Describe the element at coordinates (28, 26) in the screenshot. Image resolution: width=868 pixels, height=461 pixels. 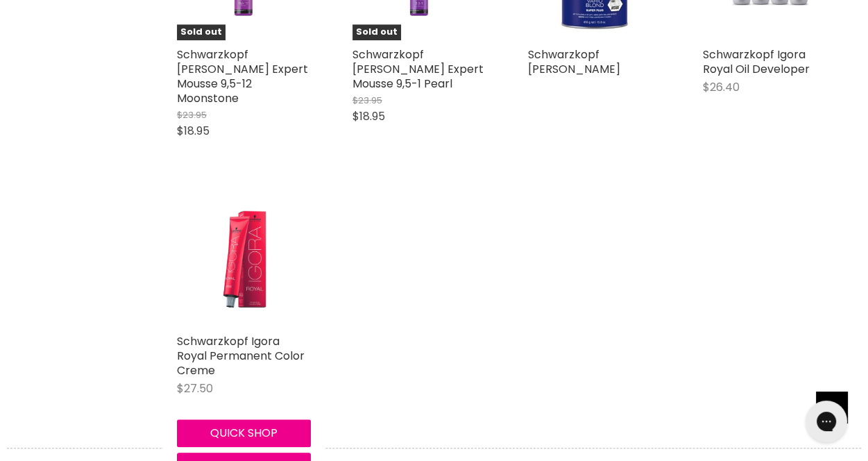
I see `button: Gorgias live chat` at that location.